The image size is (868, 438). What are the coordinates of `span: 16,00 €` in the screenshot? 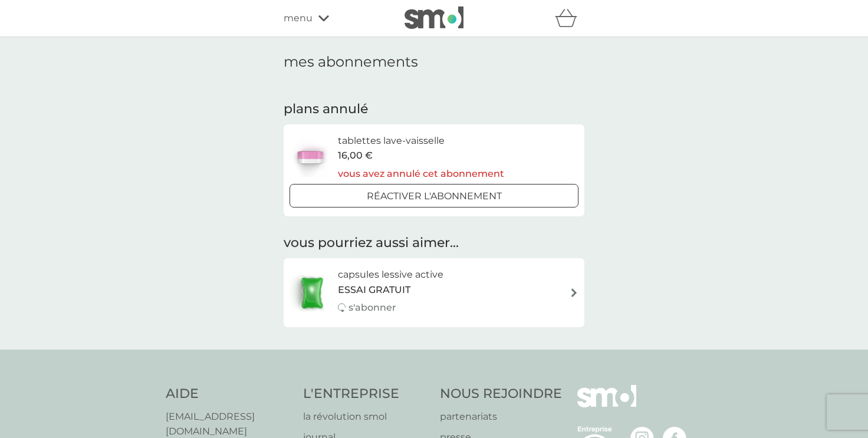 It's located at (355, 156).